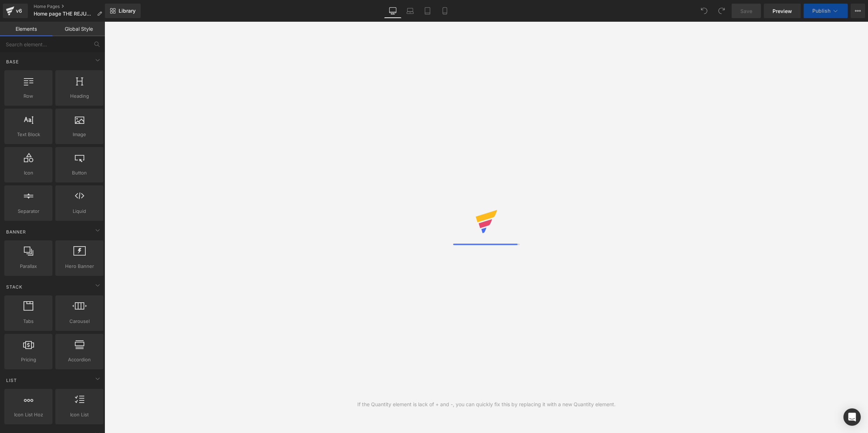 The image size is (868, 433). I want to click on button: More, so click(858, 11).